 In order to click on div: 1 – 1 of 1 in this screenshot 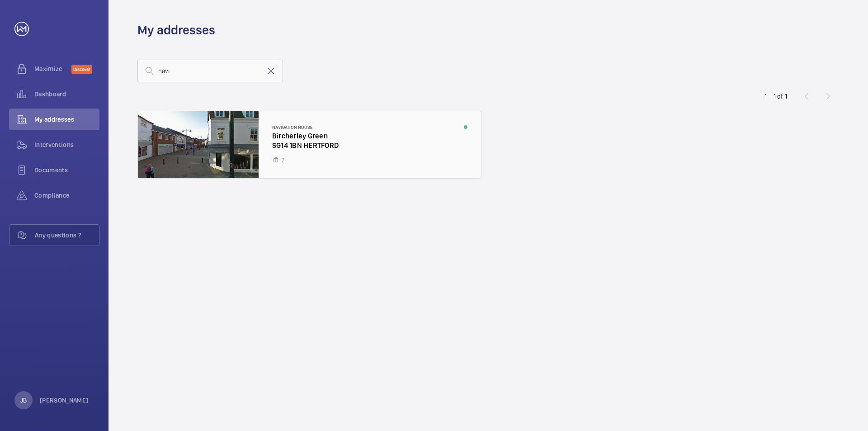, I will do `click(776, 96)`.